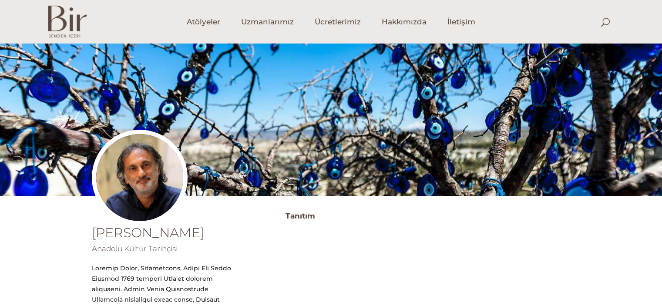  Describe the element at coordinates (203, 22) in the screenshot. I see `span: Atölyeler` at that location.